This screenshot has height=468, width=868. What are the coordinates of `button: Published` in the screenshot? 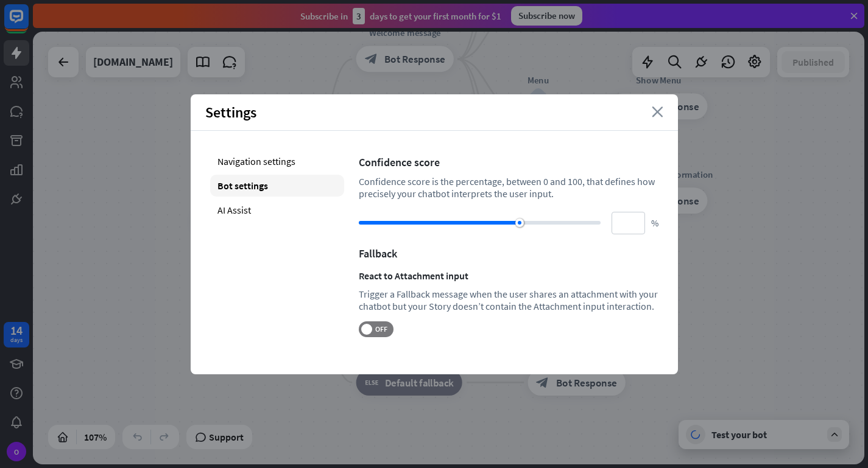 It's located at (813, 62).